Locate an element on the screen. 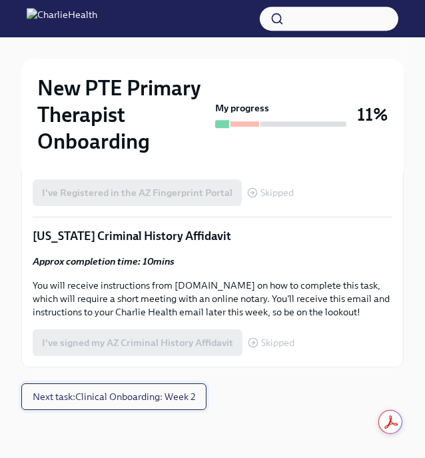 Image resolution: width=425 pixels, height=458 pixels. strong: My progress is located at coordinates (242, 108).